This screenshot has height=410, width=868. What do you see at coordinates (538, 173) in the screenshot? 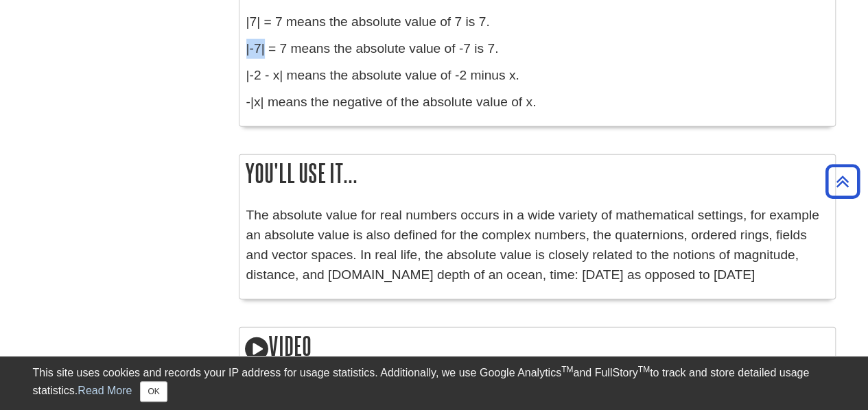
I see `h2: You'll use it...` at bounding box center [538, 173].